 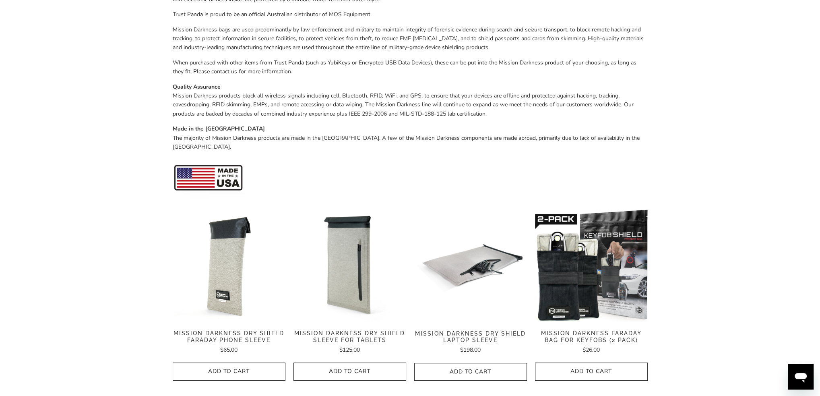 What do you see at coordinates (591, 350) in the screenshot?
I see `span: $26.00` at bounding box center [591, 350].